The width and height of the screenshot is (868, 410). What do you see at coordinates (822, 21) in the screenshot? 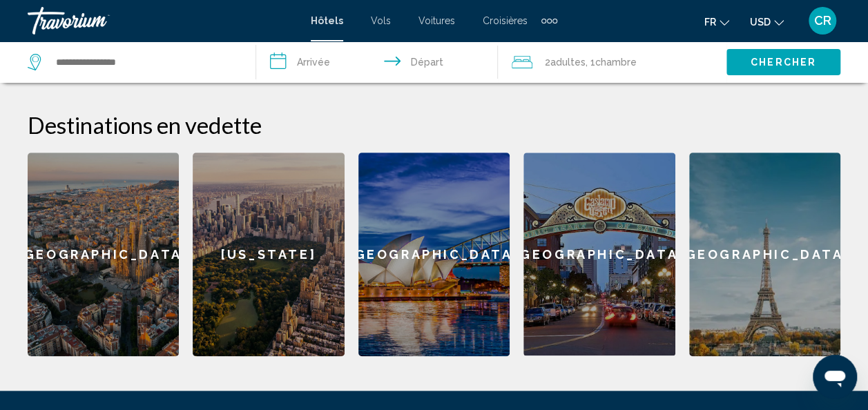
I see `span: CR` at bounding box center [822, 21].